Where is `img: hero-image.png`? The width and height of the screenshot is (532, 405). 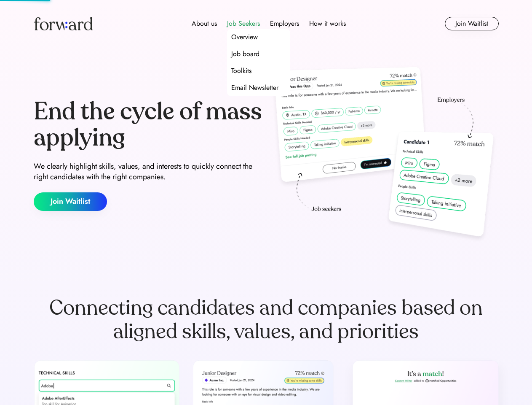 img: hero-image.png is located at coordinates (384, 155).